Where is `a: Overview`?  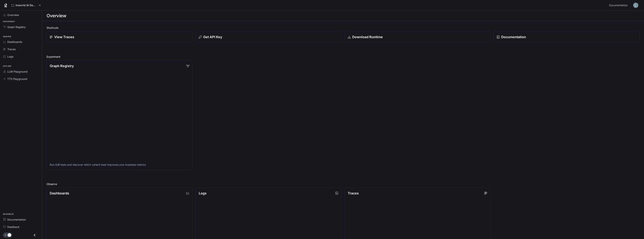 a: Overview is located at coordinates (21, 15).